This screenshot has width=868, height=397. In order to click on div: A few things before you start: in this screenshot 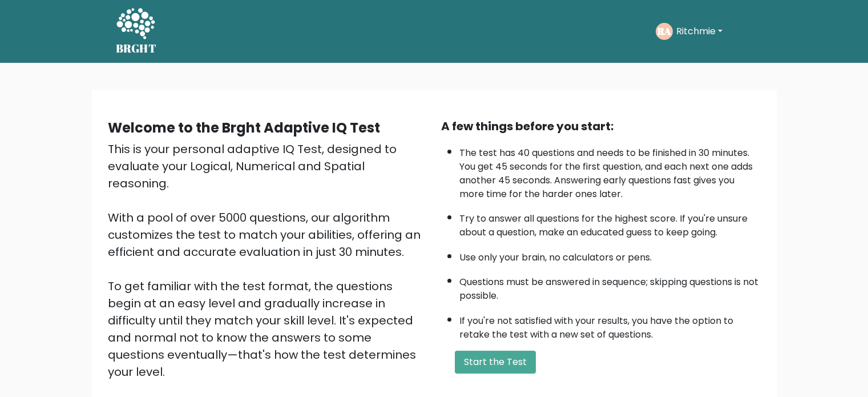, I will do `click(601, 126)`.